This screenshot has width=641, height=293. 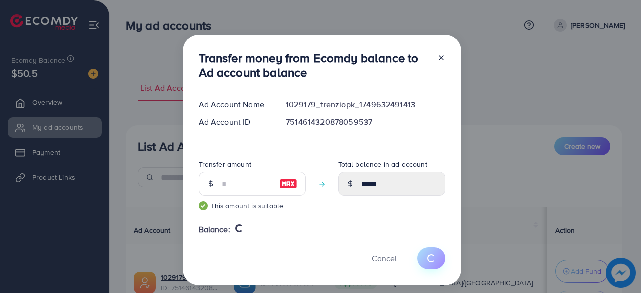 What do you see at coordinates (289, 184) in the screenshot?
I see `img: image` at bounding box center [289, 184].